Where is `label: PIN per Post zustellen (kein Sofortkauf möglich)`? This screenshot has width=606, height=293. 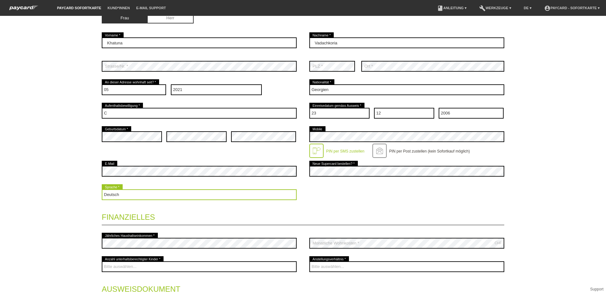
label: PIN per Post zustellen (kein Sofortkauf möglich) is located at coordinates (430, 151).